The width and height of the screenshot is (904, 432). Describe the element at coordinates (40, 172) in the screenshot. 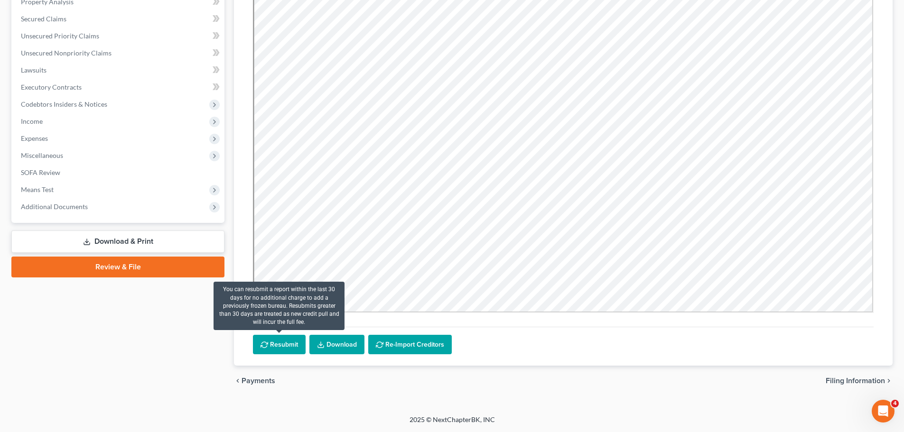

I see `span: SOFA Review` at that location.